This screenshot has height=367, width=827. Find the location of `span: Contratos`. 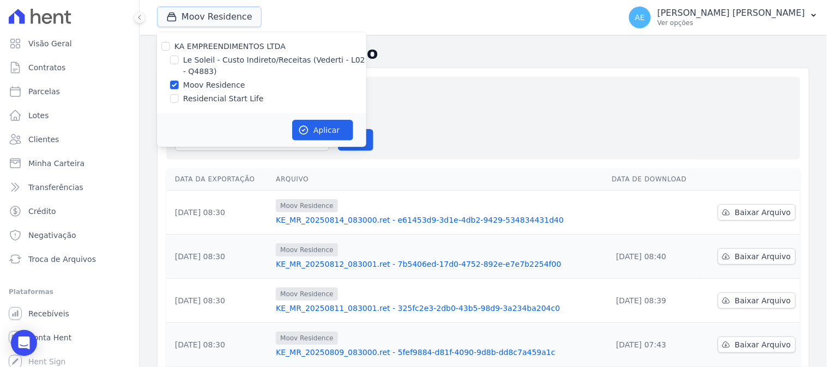

span: Contratos is located at coordinates (47, 68).